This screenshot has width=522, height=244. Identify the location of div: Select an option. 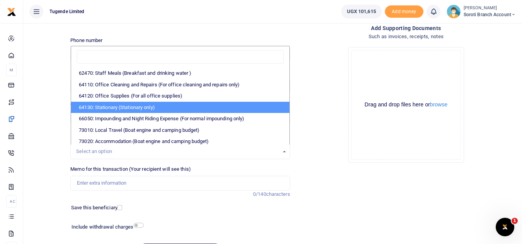
(177, 152).